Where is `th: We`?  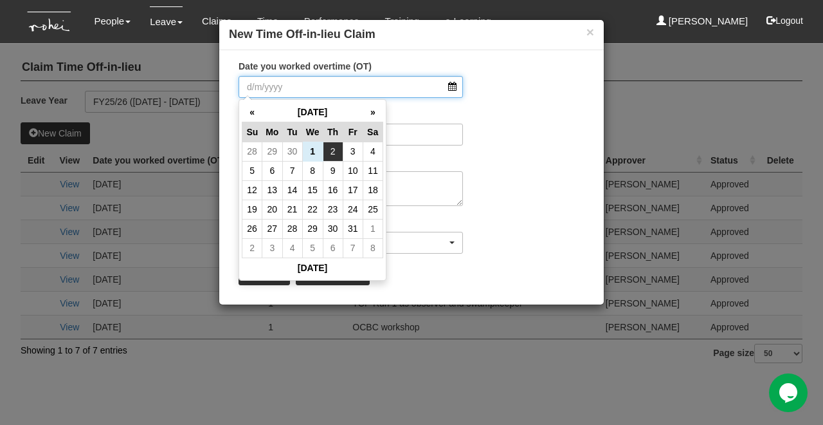 th: We is located at coordinates (313, 131).